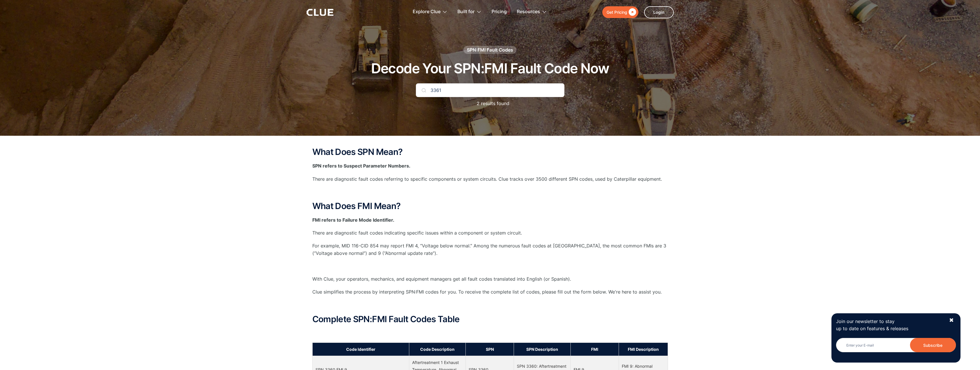 The image size is (980, 370). Describe the element at coordinates (490, 152) in the screenshot. I see `h2: What Does SPN Mean?` at that location.